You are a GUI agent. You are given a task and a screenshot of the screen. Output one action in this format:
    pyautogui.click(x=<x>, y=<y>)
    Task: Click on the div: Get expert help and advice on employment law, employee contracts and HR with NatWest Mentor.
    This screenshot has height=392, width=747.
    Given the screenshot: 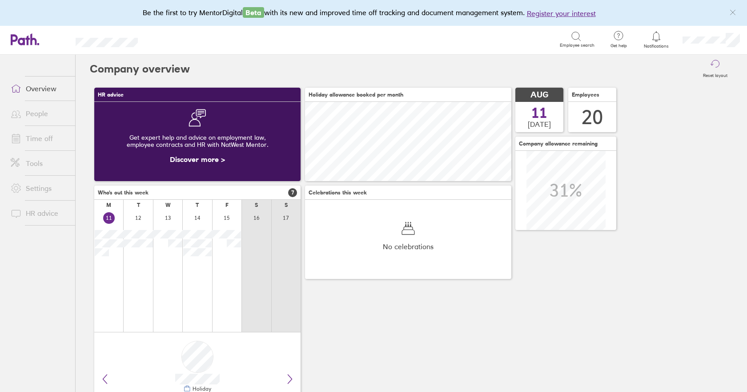 What is the action you would take?
    pyautogui.click(x=197, y=141)
    